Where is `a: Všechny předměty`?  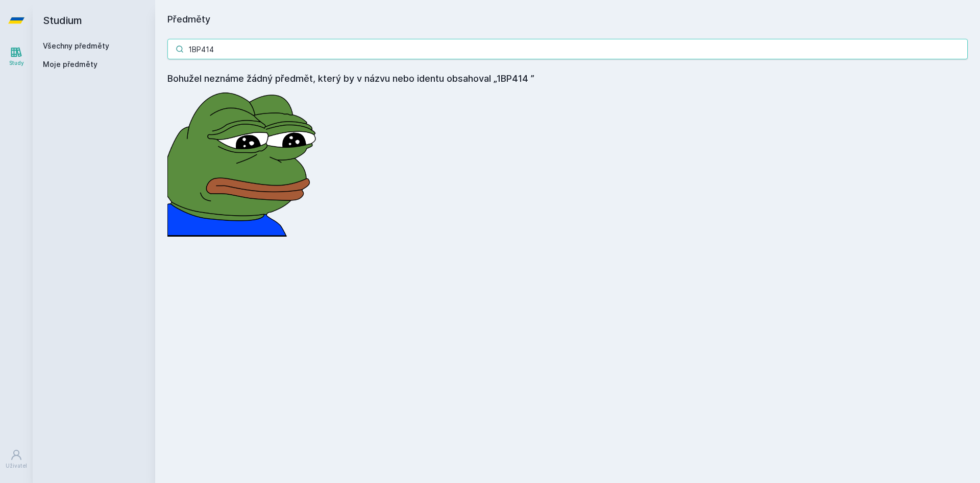
a: Všechny předměty is located at coordinates (77, 45).